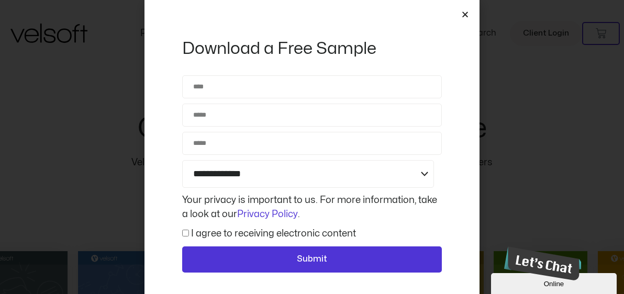  Describe the element at coordinates (268, 214) in the screenshot. I see `a: Privacy Policy` at that location.